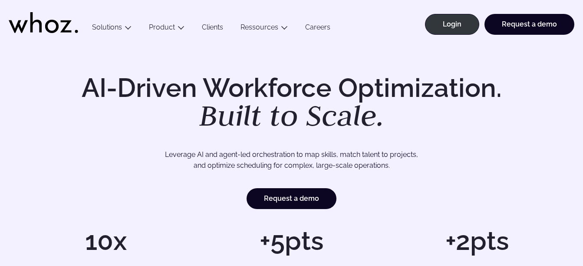  Describe the element at coordinates (167, 29) in the screenshot. I see `button: Product` at that location.